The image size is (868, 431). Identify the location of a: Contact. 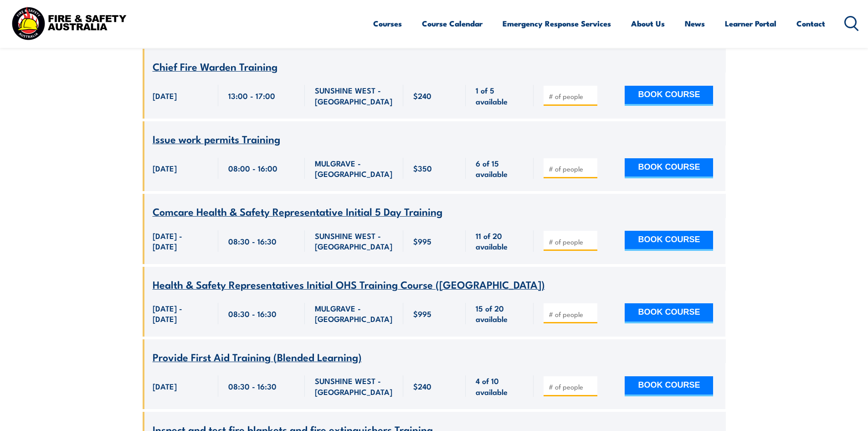
(811, 23).